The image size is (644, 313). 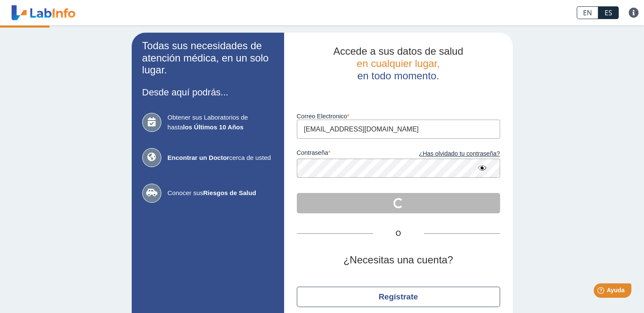 What do you see at coordinates (399, 234) in the screenshot?
I see `span: O` at bounding box center [399, 234].